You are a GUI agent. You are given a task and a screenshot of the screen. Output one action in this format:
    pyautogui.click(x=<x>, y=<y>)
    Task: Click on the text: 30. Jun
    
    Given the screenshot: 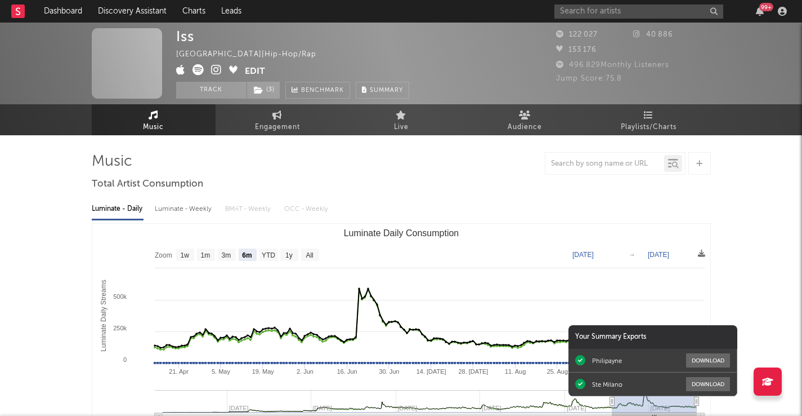 What is the action you would take?
    pyautogui.click(x=389, y=371)
    